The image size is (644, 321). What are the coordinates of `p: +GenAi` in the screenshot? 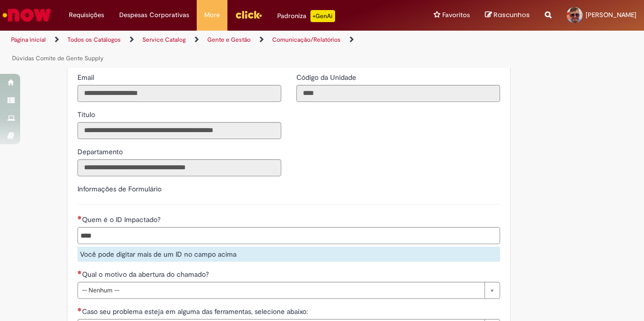 It's located at (323, 16).